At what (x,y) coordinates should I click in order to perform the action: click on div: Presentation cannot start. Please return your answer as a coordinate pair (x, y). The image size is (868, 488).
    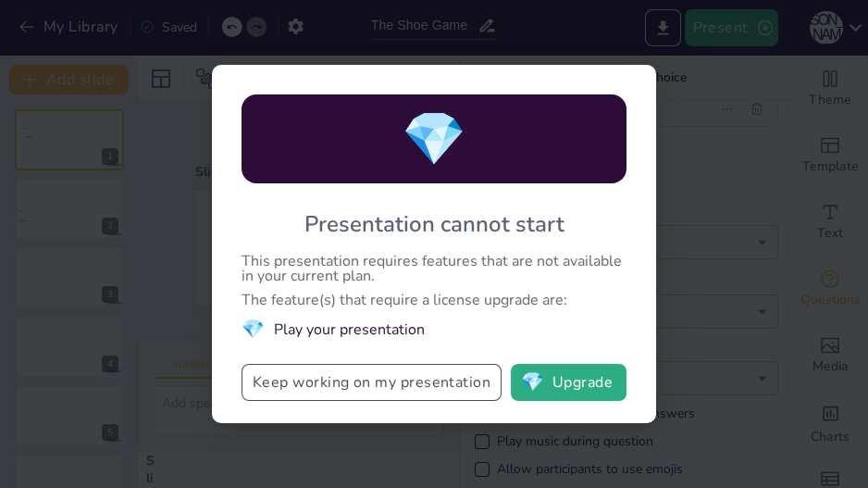
    Looking at the image, I should click on (434, 224).